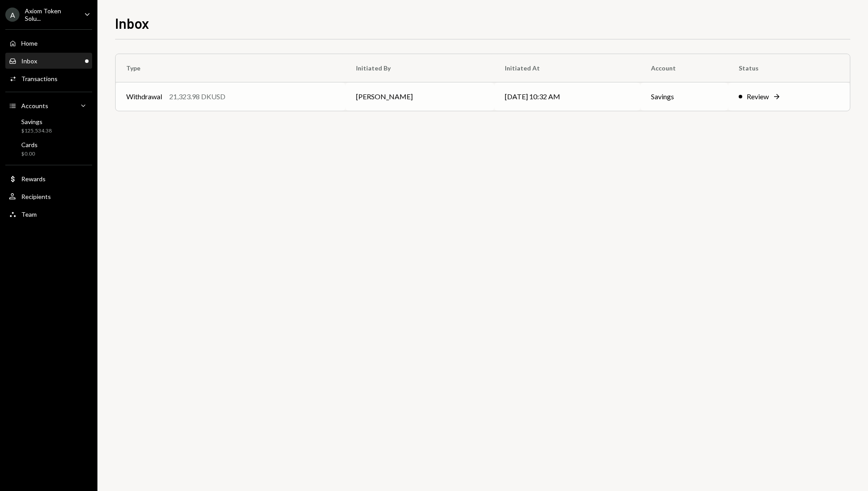 This screenshot has width=868, height=491. Describe the element at coordinates (48, 214) in the screenshot. I see `a: Team` at that location.